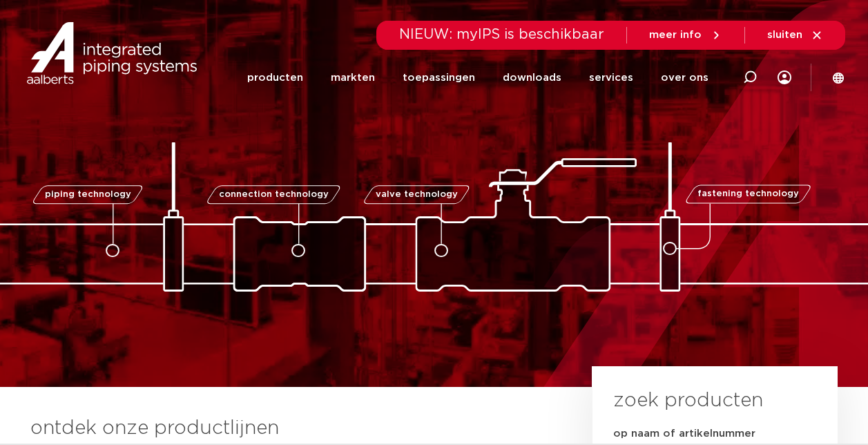 This screenshot has width=868, height=445. What do you see at coordinates (675, 34) in the screenshot?
I see `span: meer info` at bounding box center [675, 34].